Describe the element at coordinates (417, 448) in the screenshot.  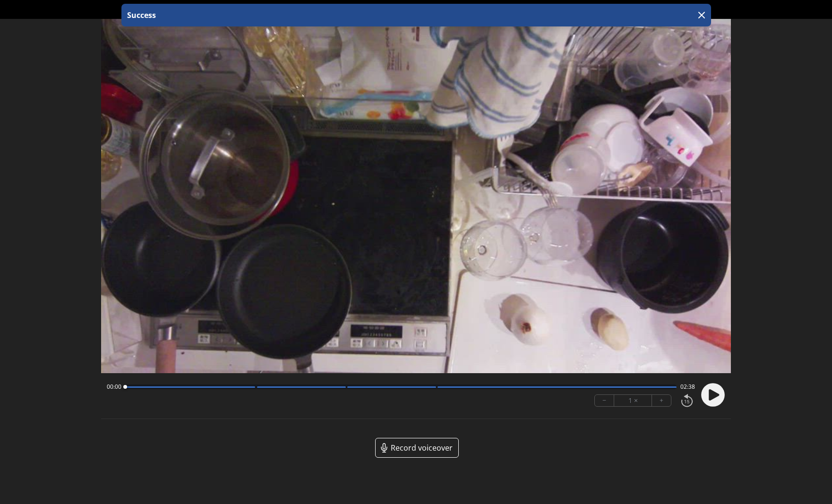
I see `a: Record voiceover` at that location.